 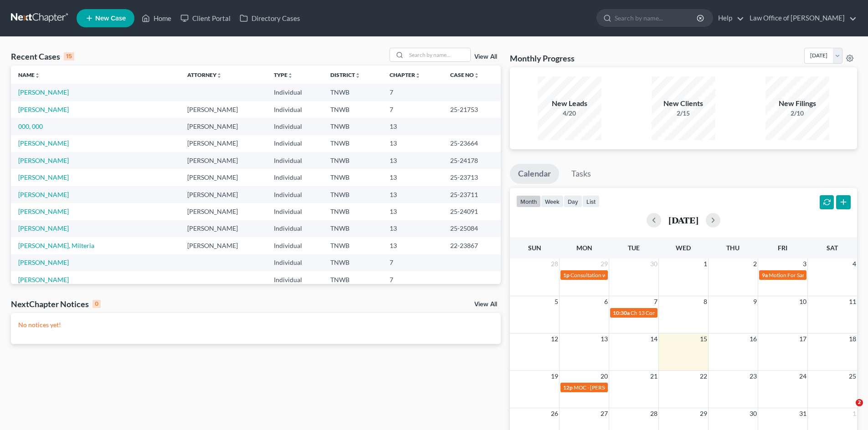 I want to click on span: Tue, so click(x=633, y=248).